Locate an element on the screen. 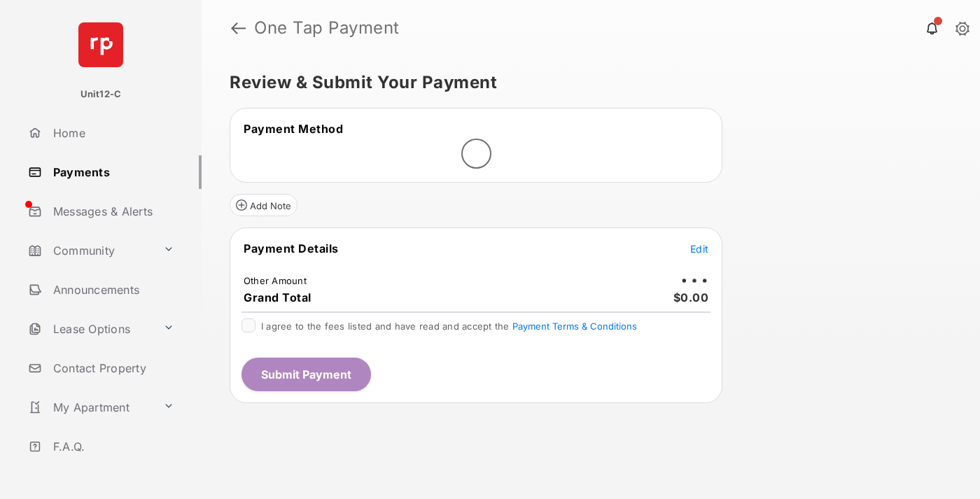 The height and width of the screenshot is (499, 980). button: I agree to the fees listed and have read and accept the is located at coordinates (575, 326).